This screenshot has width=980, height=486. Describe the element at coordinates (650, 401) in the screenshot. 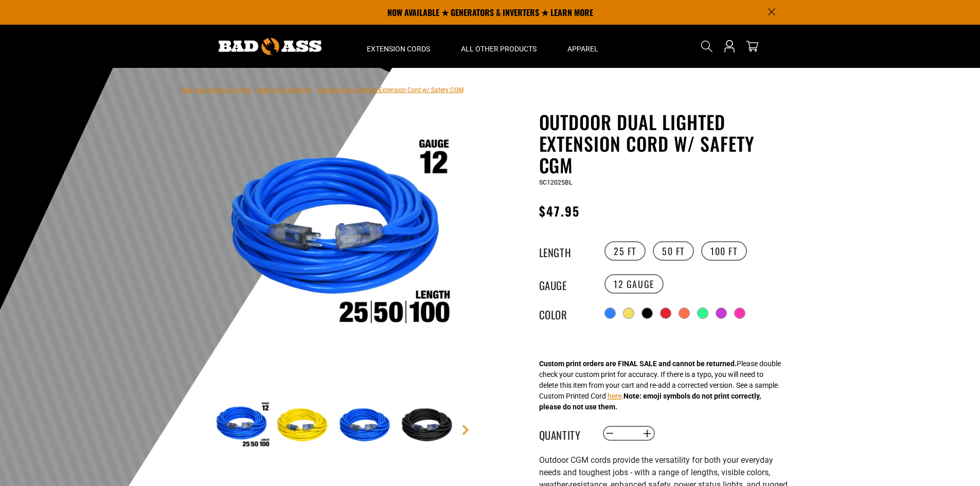

I see `strong: Note: emoji symbols do not print correctly, please do not use them.` at that location.